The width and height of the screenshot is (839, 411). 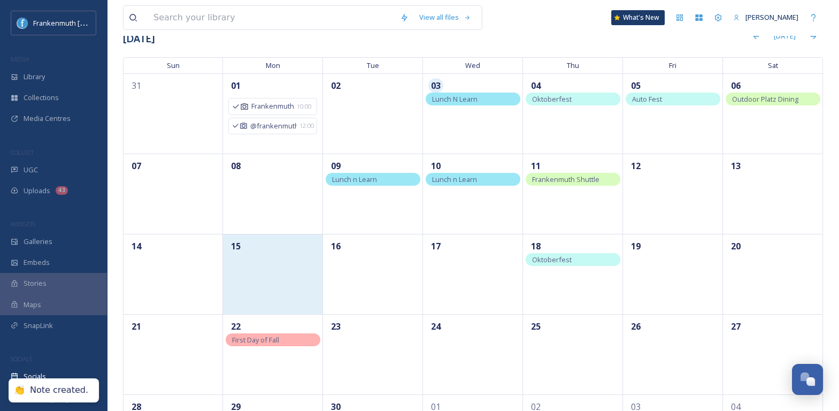 What do you see at coordinates (765, 99) in the screenshot?
I see `span: Outdoor Platz Dining` at bounding box center [765, 99].